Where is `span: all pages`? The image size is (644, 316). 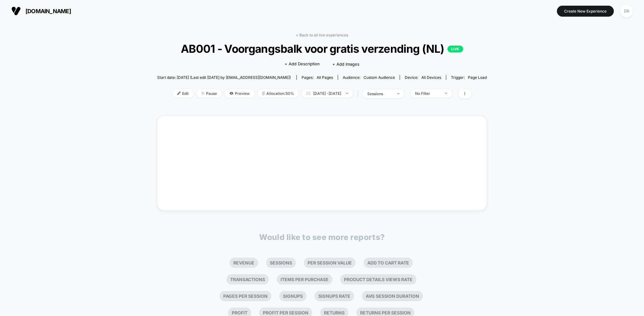
span: all pages is located at coordinates (324, 78).